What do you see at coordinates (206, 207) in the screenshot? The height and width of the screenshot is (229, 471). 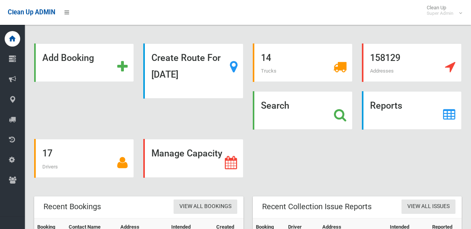 I see `a: View All Bookings` at bounding box center [206, 207].